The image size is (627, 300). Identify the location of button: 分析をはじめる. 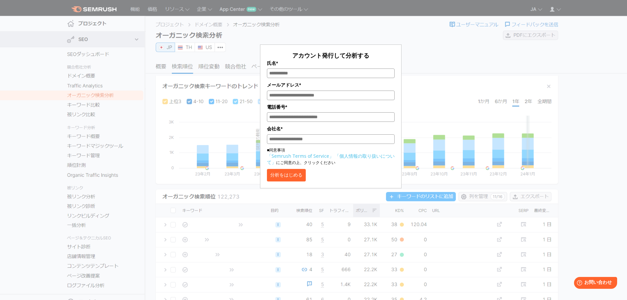
(286, 175).